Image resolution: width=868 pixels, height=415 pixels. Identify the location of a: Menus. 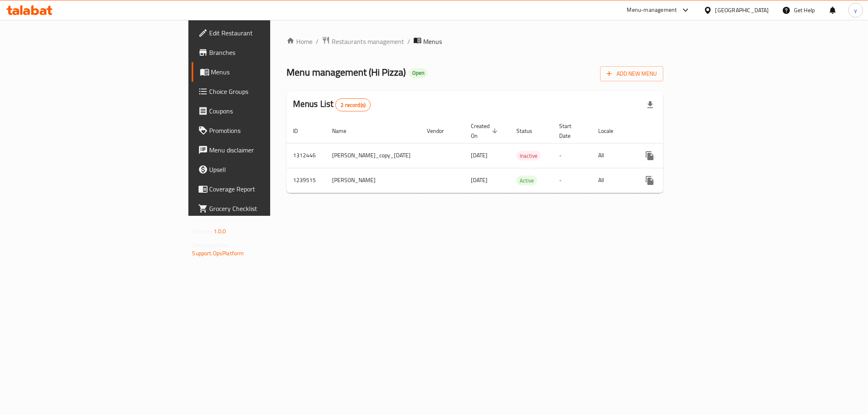
(263, 72).